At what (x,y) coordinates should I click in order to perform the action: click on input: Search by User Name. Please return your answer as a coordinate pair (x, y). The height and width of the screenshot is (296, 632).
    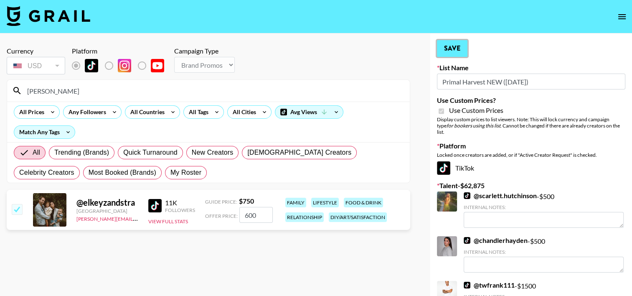
    Looking at the image, I should click on (214, 91).